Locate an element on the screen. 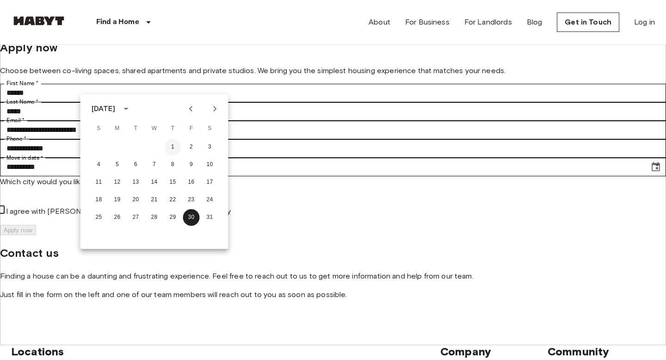  button: 18 is located at coordinates (99, 200).